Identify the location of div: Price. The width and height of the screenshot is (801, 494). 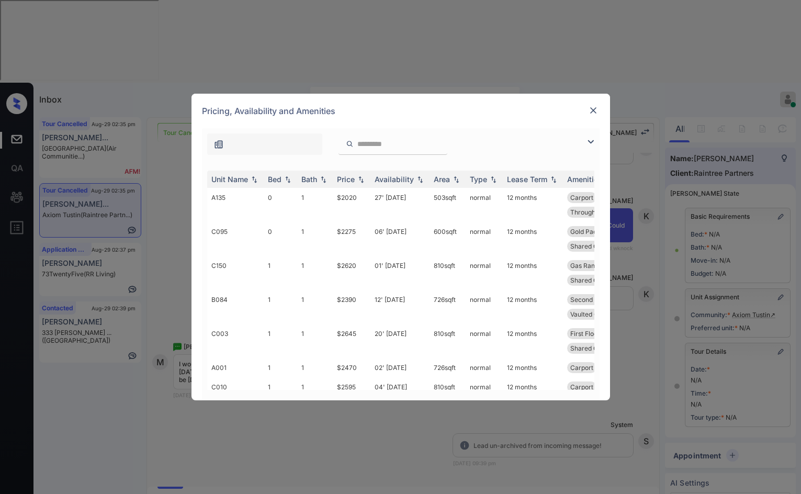
(346, 179).